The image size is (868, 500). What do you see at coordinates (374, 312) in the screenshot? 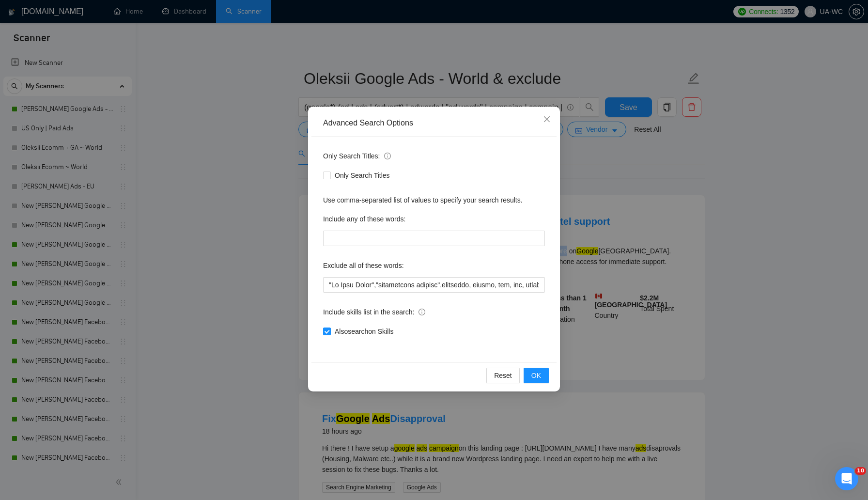
I see `span: Include skills list in the search:` at bounding box center [374, 312].